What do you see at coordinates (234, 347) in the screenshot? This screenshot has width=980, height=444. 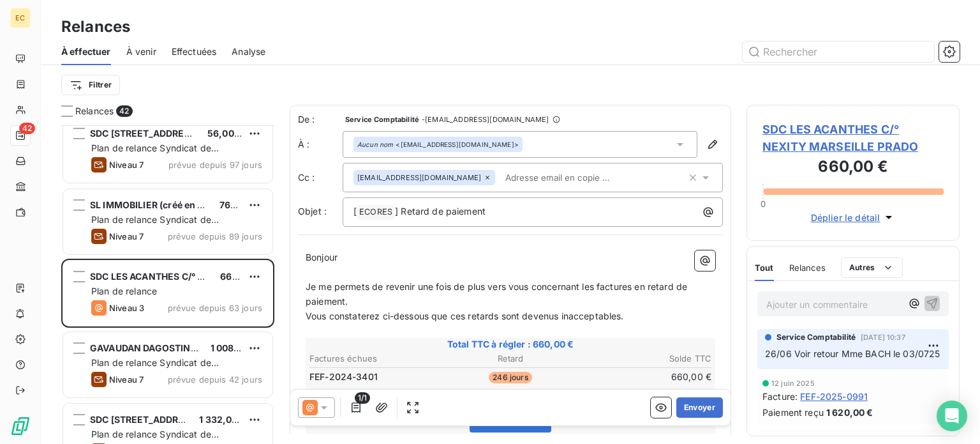 I see `span: 1 008,00 €` at bounding box center [234, 347].